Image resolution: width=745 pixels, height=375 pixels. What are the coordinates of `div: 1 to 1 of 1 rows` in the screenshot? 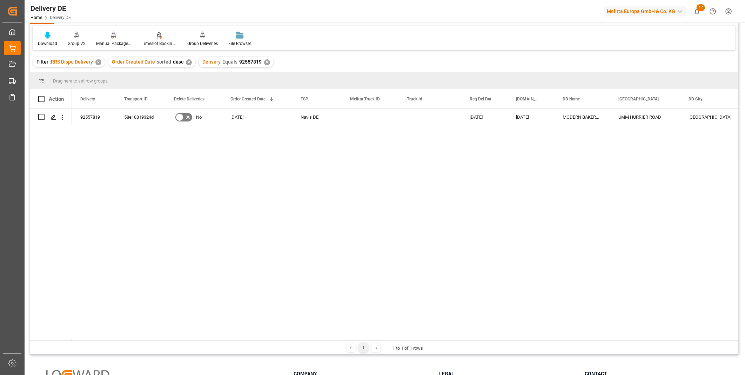 It's located at (408, 348).